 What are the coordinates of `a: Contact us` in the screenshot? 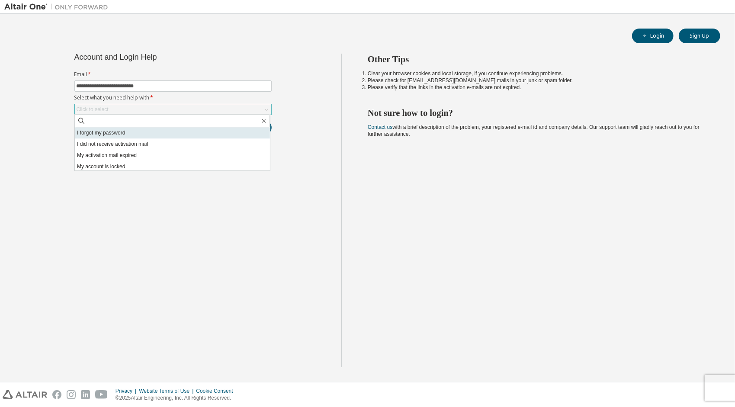 It's located at (380, 127).